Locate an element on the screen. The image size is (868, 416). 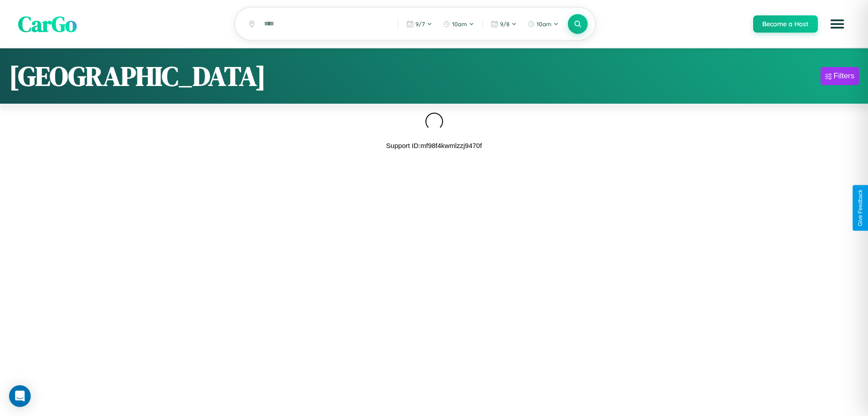
div: Give Feedback is located at coordinates (861, 208).